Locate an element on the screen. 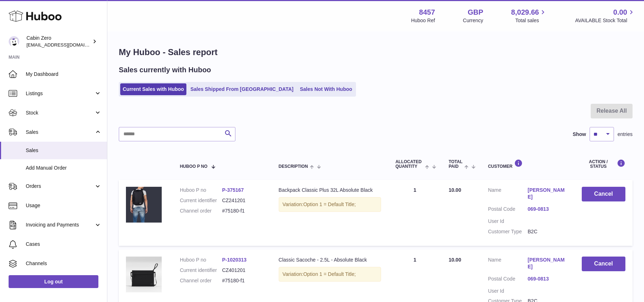 The height and width of the screenshot is (302, 644). a: P-1020313 is located at coordinates (234, 260).